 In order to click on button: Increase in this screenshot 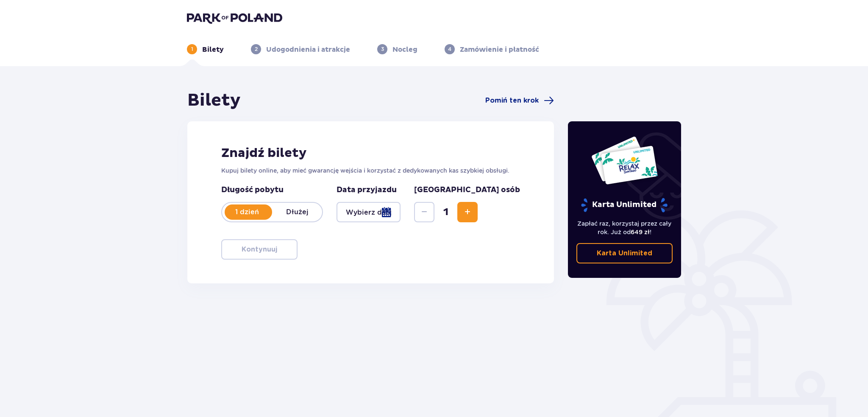, I will do `click(467, 212)`.